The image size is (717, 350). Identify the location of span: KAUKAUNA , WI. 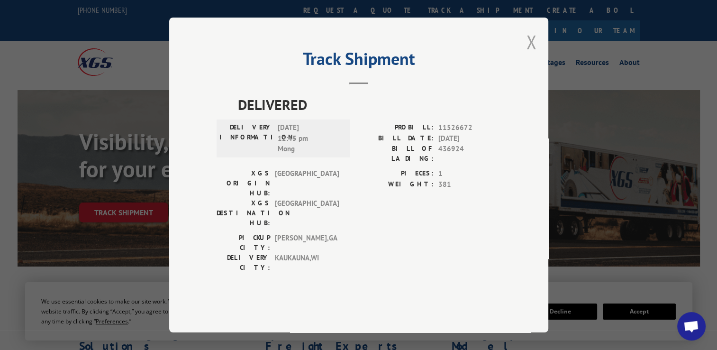
(307, 263).